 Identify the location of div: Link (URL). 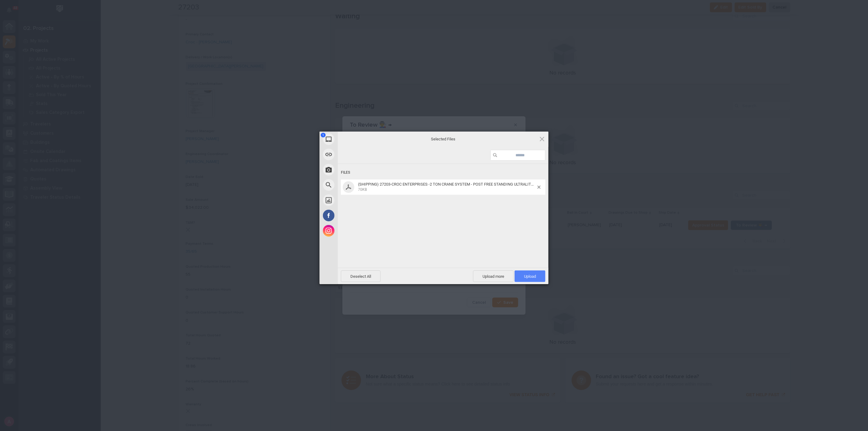
(356, 155).